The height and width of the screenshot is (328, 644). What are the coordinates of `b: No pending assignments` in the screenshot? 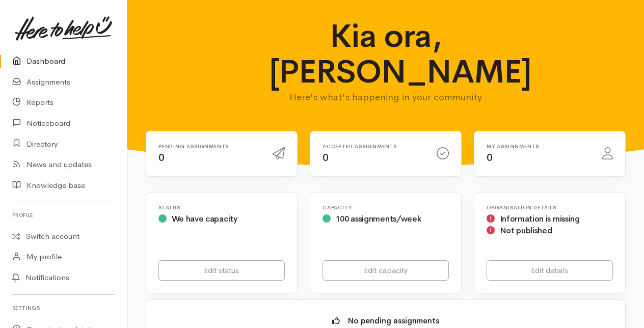 It's located at (393, 320).